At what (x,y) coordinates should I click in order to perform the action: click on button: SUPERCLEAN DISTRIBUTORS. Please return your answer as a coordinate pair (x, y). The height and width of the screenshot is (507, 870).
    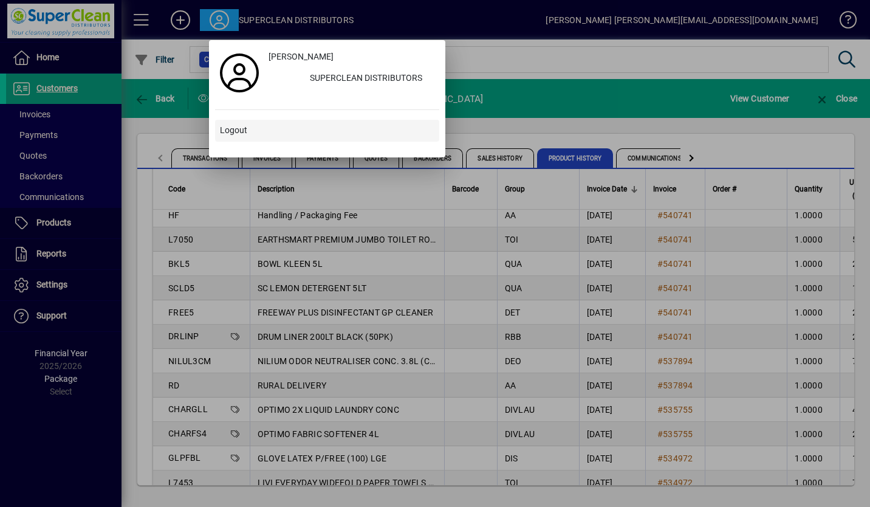
    Looking at the image, I should click on (351, 79).